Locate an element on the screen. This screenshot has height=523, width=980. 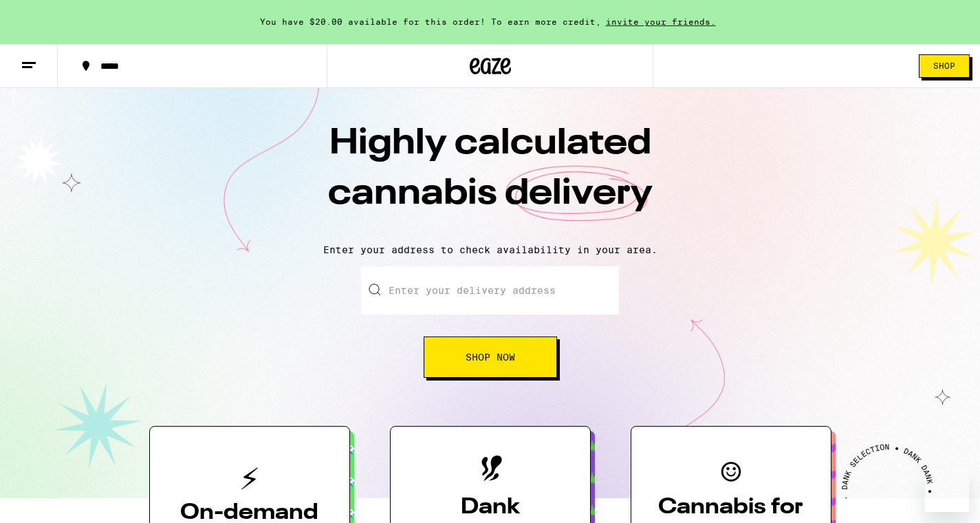
button: Shop is located at coordinates (944, 66).